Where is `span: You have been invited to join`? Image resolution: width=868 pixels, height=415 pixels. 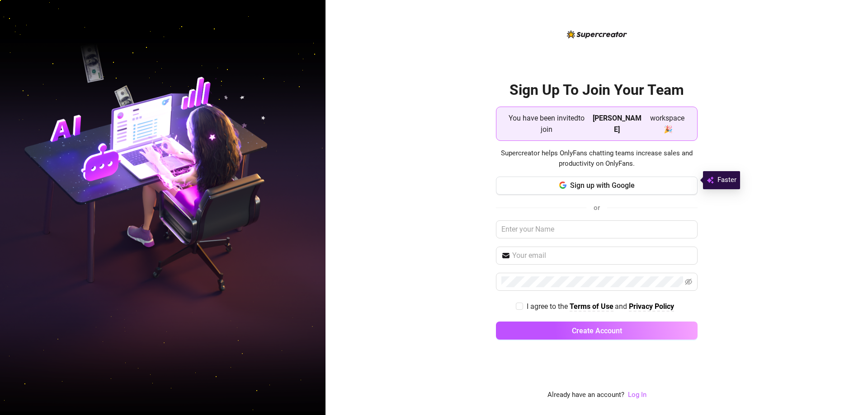 span: You have been invited to join is located at coordinates (547, 124).